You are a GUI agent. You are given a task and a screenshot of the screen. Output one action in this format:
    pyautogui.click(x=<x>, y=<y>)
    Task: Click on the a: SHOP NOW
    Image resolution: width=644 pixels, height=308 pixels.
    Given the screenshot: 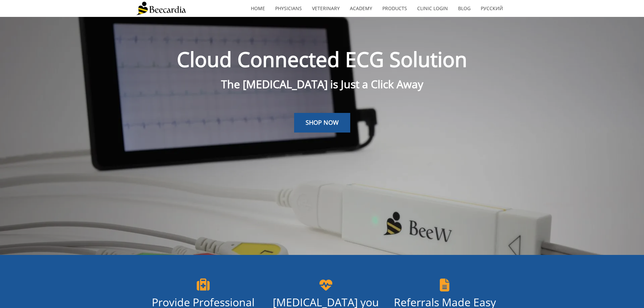 What is the action you would take?
    pyautogui.click(x=322, y=123)
    